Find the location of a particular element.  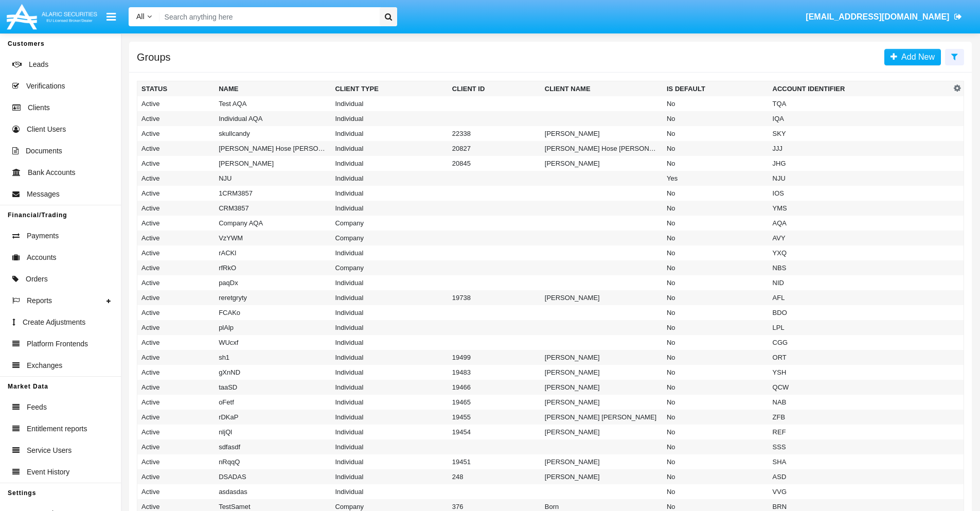

td: YMS is located at coordinates (860, 208).